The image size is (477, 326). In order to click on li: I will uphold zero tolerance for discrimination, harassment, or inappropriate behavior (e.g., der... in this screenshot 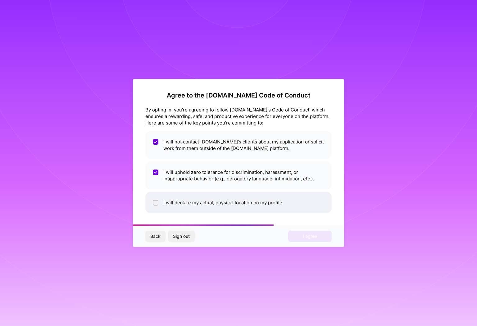, I will do `click(238, 175)`.